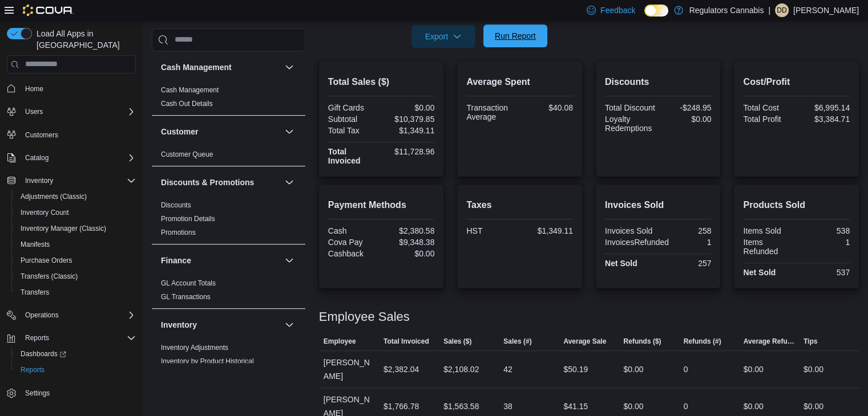 The height and width of the screenshot is (416, 868). What do you see at coordinates (63, 229) in the screenshot?
I see `a: Inventory Manager (Classic)` at bounding box center [63, 229].